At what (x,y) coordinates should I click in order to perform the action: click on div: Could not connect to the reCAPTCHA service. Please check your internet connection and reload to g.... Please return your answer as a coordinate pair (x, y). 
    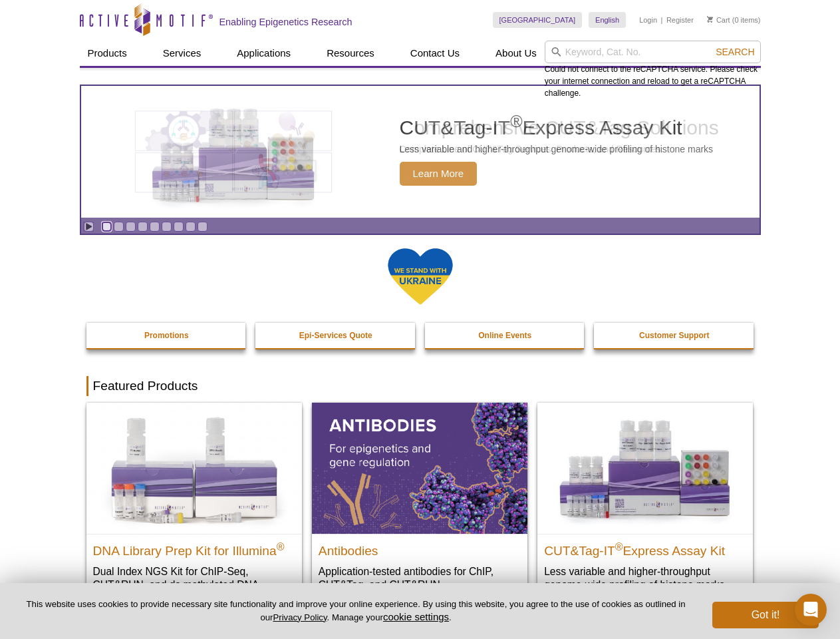
    Looking at the image, I should click on (652, 70).